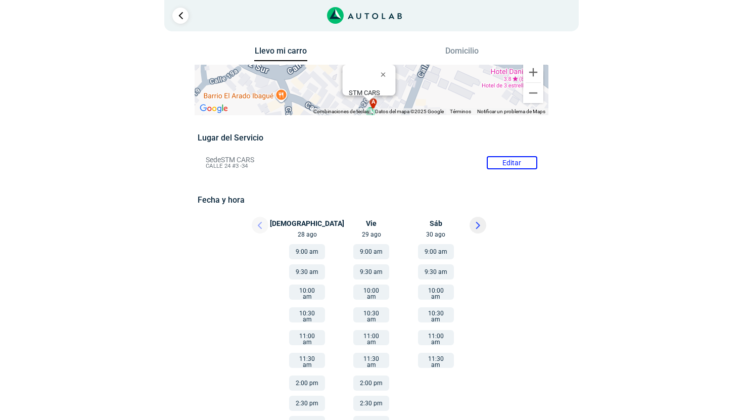 This screenshot has width=743, height=420. Describe the element at coordinates (214, 109) in the screenshot. I see `img: Google` at that location.